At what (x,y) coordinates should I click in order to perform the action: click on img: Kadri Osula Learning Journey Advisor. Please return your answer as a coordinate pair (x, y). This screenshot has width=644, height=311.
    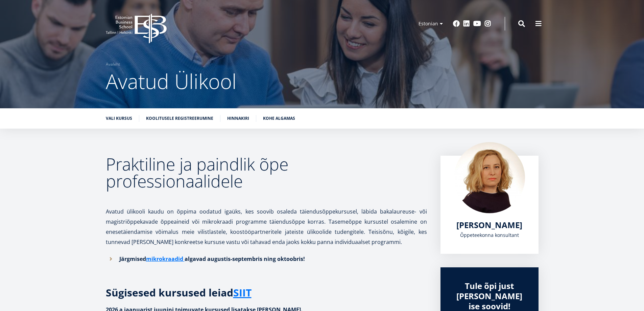
    Looking at the image, I should click on (489, 178).